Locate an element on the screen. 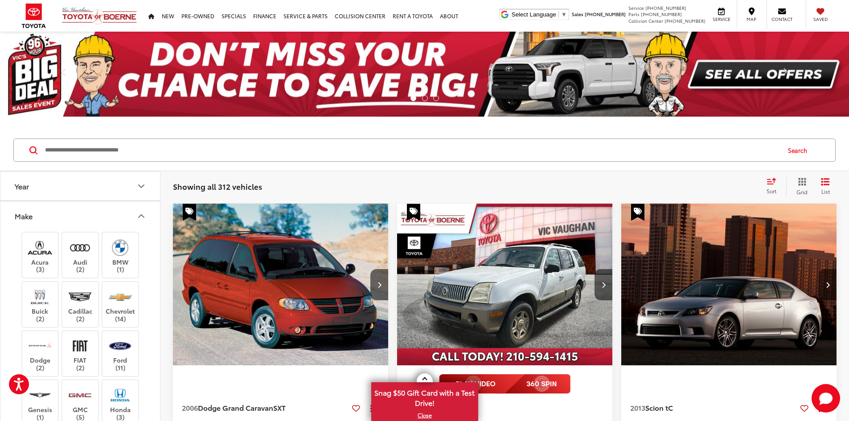 The height and width of the screenshot is (421, 849). img: 2013 Scion tC Base is located at coordinates (729, 285).